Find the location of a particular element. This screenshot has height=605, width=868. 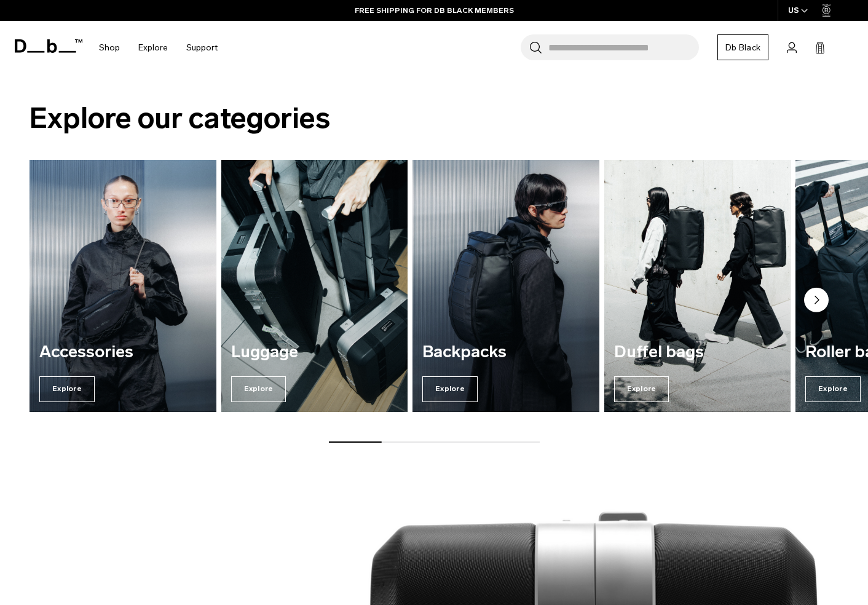

h2: Explore our categories is located at coordinates (434, 118).